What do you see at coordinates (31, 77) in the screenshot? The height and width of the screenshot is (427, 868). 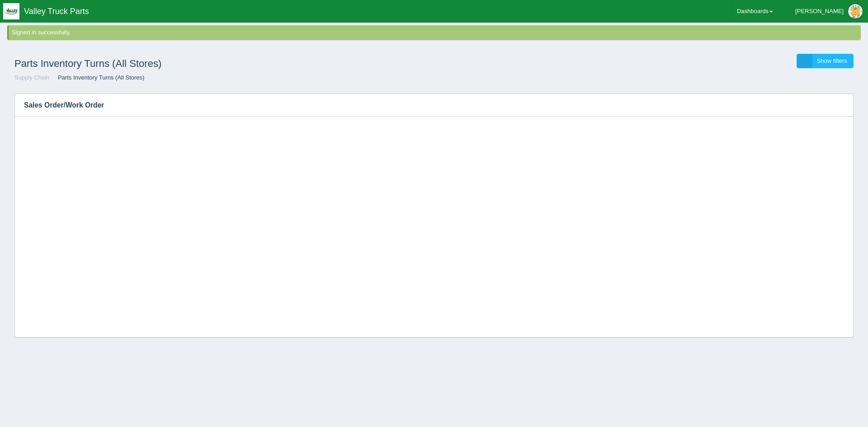 I see `a: Supply Chain` at bounding box center [31, 77].